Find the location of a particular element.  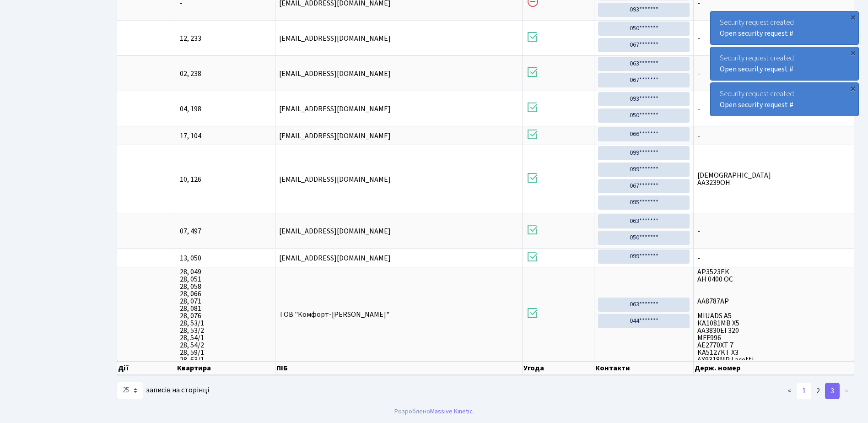

select: записів на сторінці is located at coordinates (130, 390).